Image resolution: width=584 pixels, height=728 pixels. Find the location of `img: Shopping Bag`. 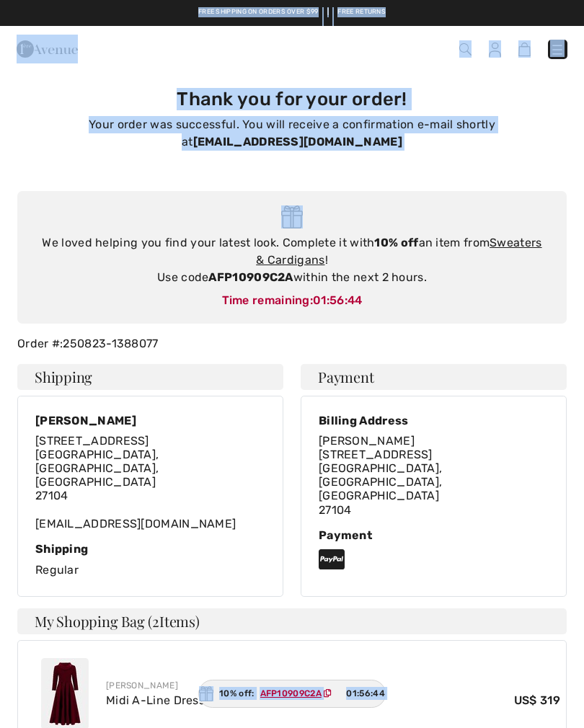

img: Shopping Bag is located at coordinates (524, 49).